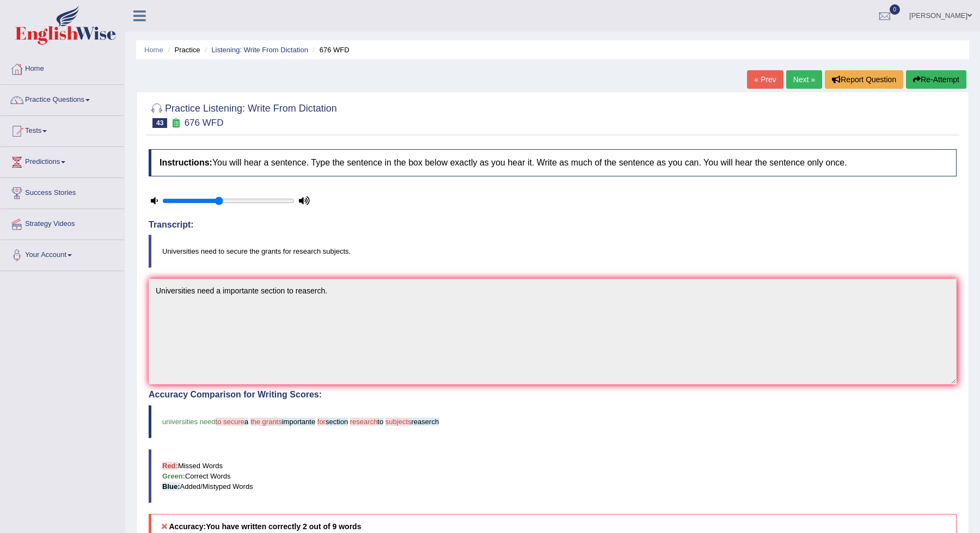  I want to click on span: for, so click(321, 422).